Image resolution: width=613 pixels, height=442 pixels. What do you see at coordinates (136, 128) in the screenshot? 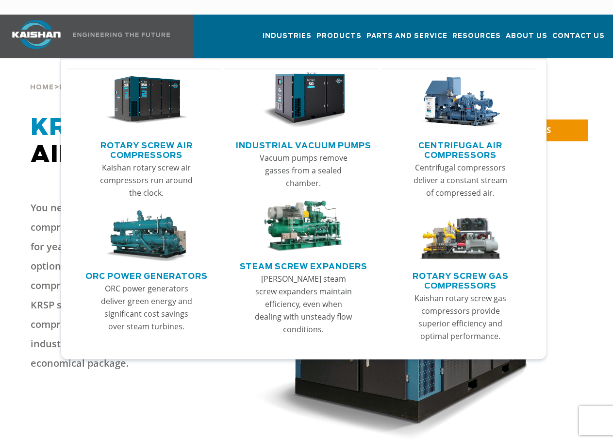
I see `span: KRSP Premium` at bounding box center [136, 128].